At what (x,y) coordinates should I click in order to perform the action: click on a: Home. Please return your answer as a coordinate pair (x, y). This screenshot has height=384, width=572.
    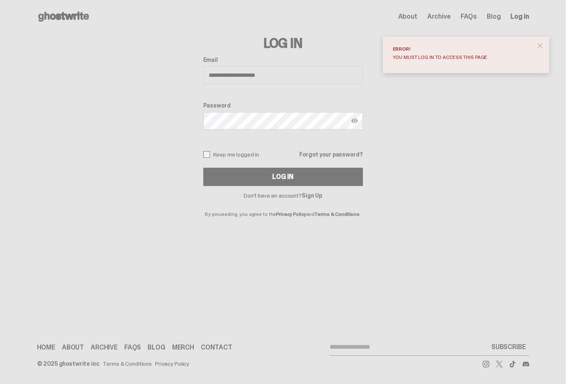
    Looking at the image, I should click on (46, 348).